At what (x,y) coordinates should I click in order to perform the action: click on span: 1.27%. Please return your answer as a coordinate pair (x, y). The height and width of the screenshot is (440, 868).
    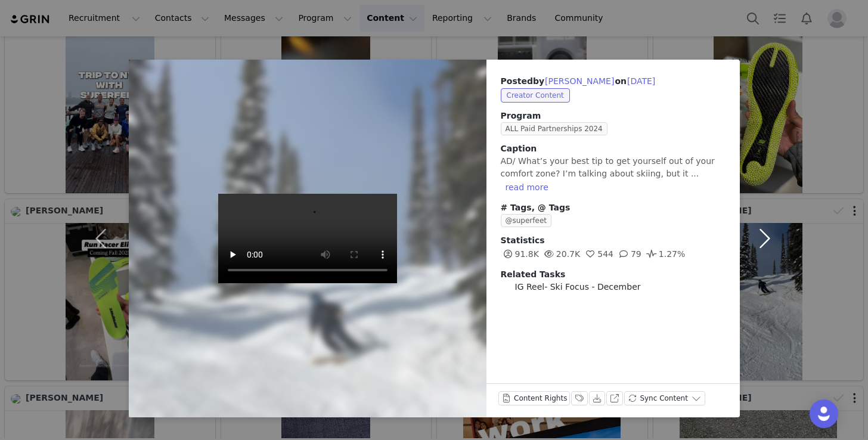
    Looking at the image, I should click on (665, 254).